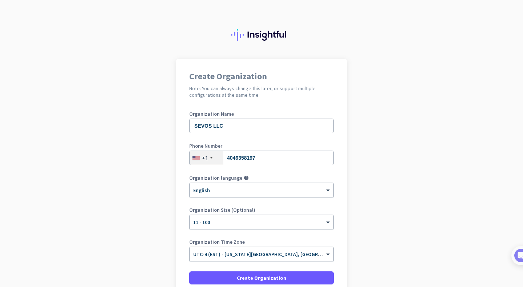 This screenshot has width=523, height=287. Describe the element at coordinates (205, 158) in the screenshot. I see `div: +1` at that location.